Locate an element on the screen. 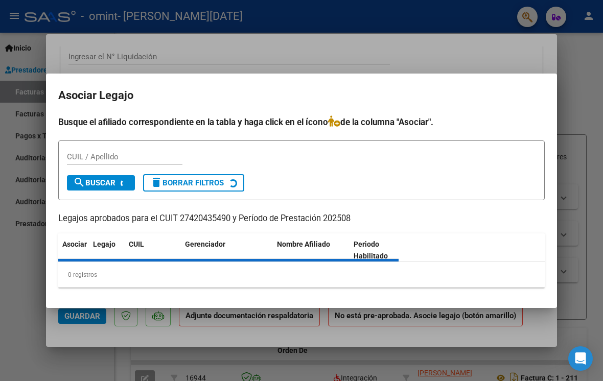 This screenshot has width=603, height=381. h2: Asociar Legajo is located at coordinates (301, 95).